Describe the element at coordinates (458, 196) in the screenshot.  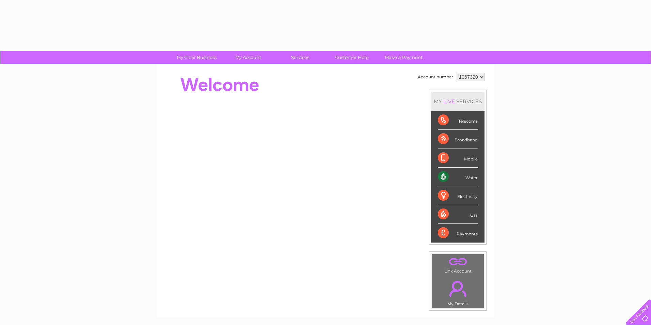
I see `div: Electricity` at that location.